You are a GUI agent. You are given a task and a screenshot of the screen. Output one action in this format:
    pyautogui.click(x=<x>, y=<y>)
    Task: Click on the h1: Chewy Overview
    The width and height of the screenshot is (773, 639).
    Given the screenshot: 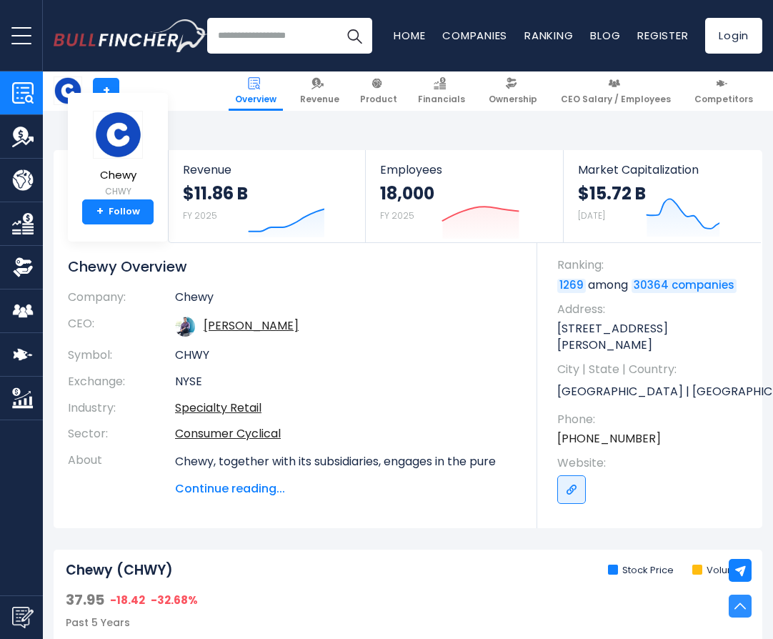 What is the action you would take?
    pyautogui.click(x=292, y=267)
    